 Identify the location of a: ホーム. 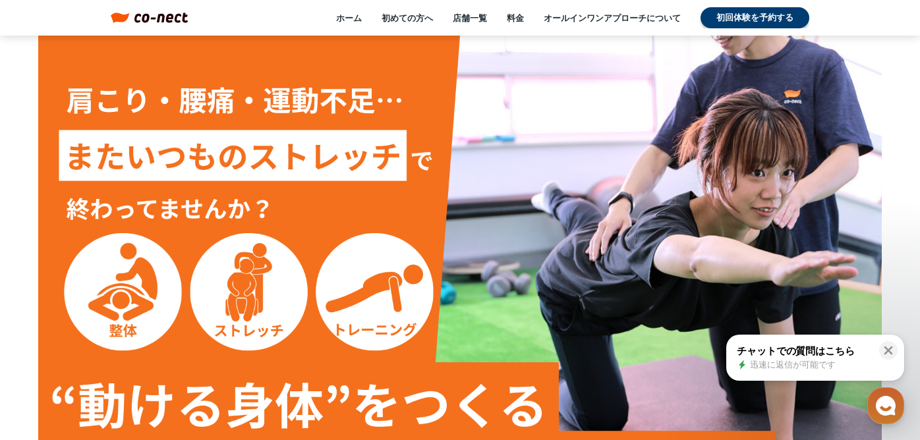
(349, 18).